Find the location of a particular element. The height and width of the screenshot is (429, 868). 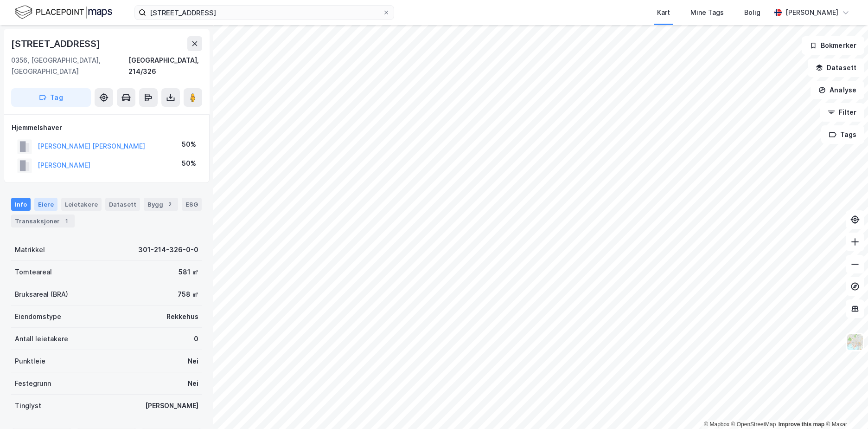

div: 0 is located at coordinates (196, 339).